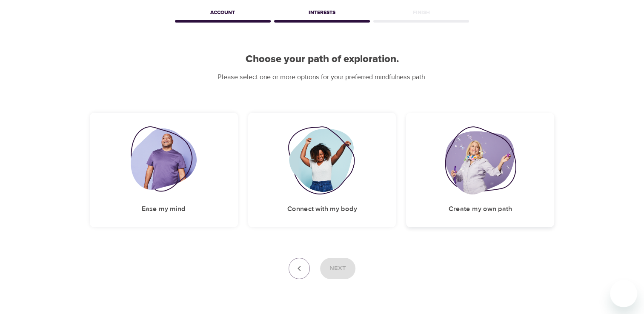  Describe the element at coordinates (322, 77) in the screenshot. I see `p: Please select one or more options for your preferred mindfulness path.` at that location.